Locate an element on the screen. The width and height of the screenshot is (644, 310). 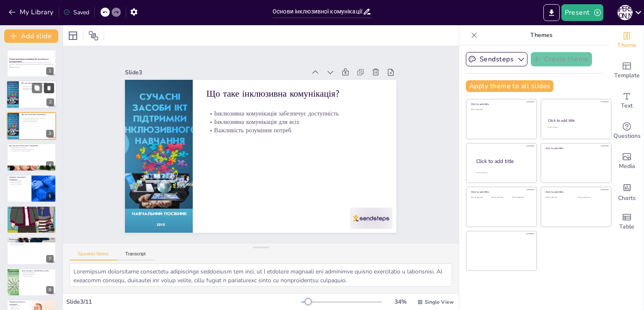
span: Single View is located at coordinates (439, 302).